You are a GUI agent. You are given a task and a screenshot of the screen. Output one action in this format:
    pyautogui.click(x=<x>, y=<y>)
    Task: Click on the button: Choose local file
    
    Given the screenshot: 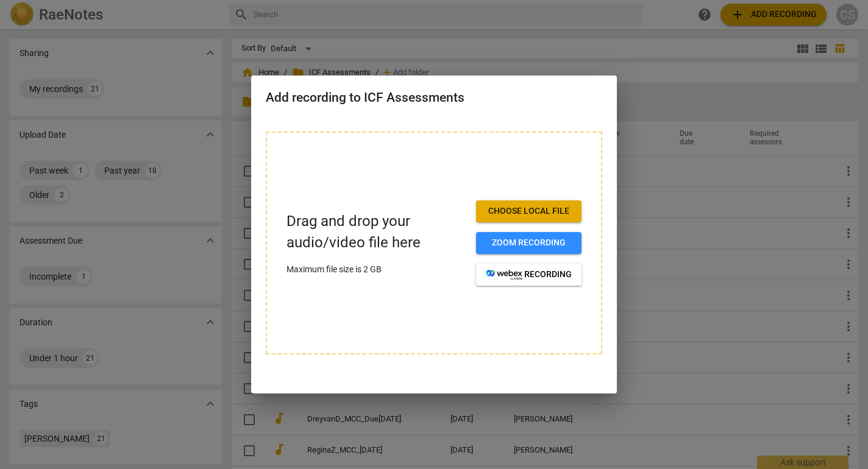 What is the action you would take?
    pyautogui.click(x=529, y=211)
    